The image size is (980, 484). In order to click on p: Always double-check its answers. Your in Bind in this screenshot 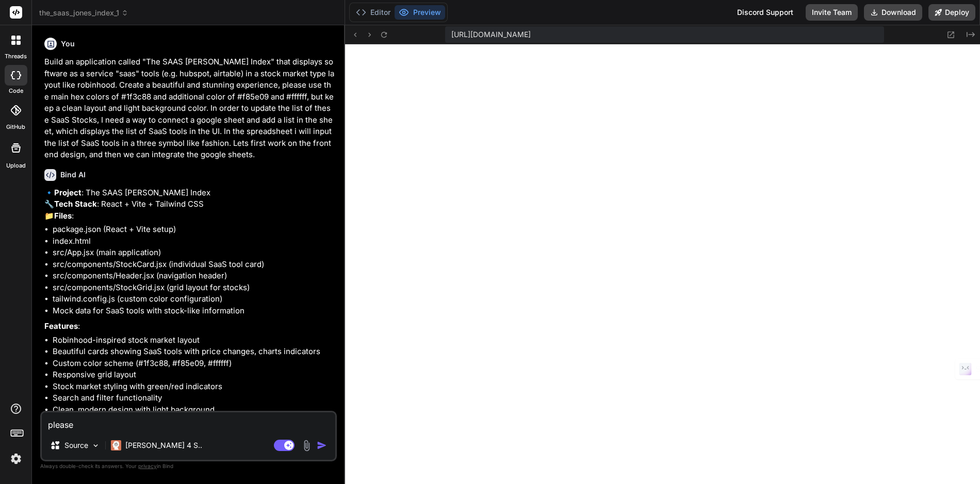, I will do `click(189, 466)`.